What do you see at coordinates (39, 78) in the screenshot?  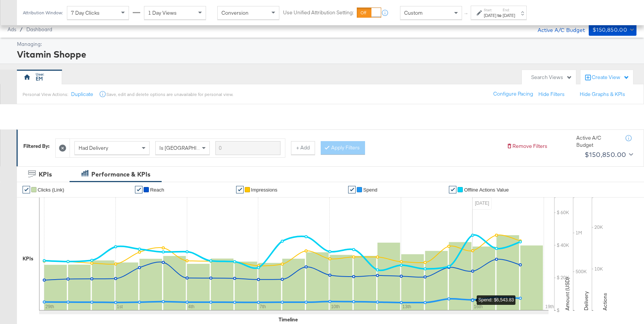 I see `div: EM` at bounding box center [39, 78].